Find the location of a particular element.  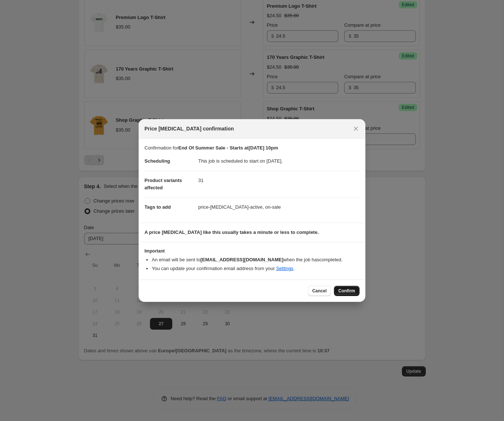

span: Product variants affected is located at coordinates (163, 184).